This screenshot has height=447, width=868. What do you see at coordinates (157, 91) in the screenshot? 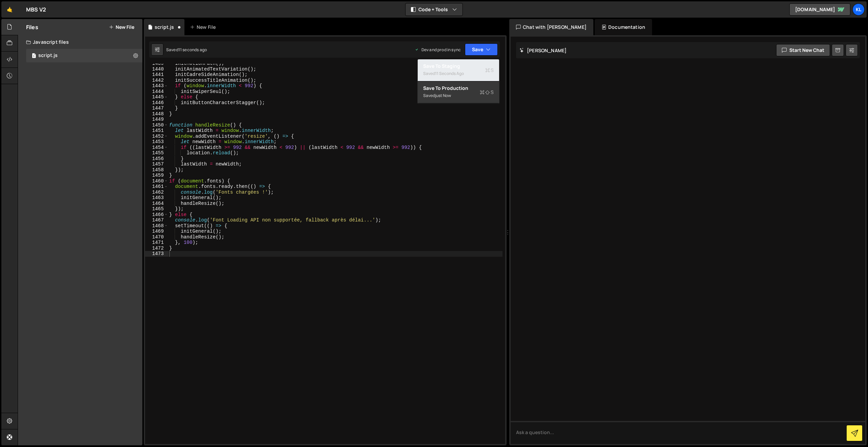
I see `div: 1444` at bounding box center [157, 91].